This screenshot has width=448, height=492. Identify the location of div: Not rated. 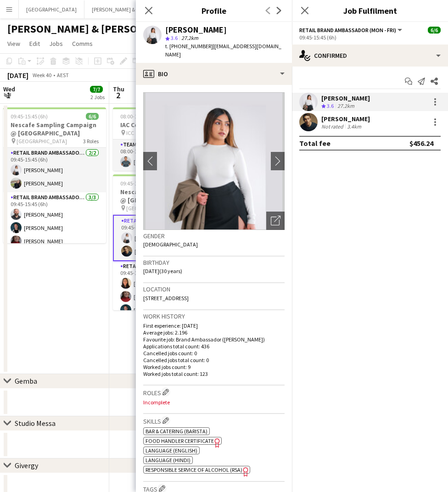
(334, 126).